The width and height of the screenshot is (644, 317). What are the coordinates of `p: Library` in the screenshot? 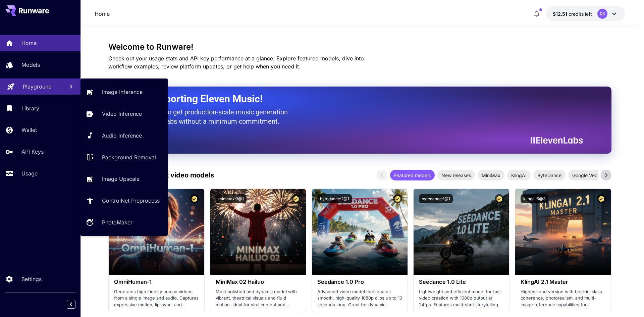 It's located at (30, 109).